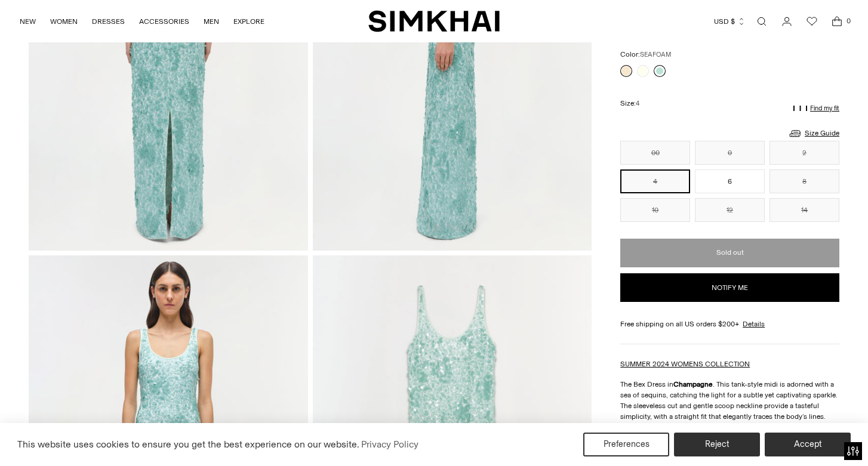 The width and height of the screenshot is (868, 466). Describe the element at coordinates (390, 445) in the screenshot. I see `a: Privacy Policy (opens in a new tab)` at that location.